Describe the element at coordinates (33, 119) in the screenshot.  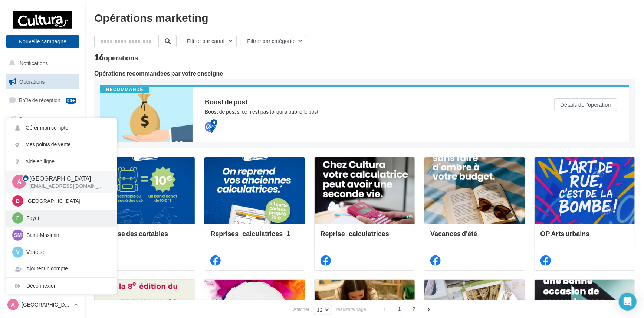
I see `span: Campagnes` at that location.